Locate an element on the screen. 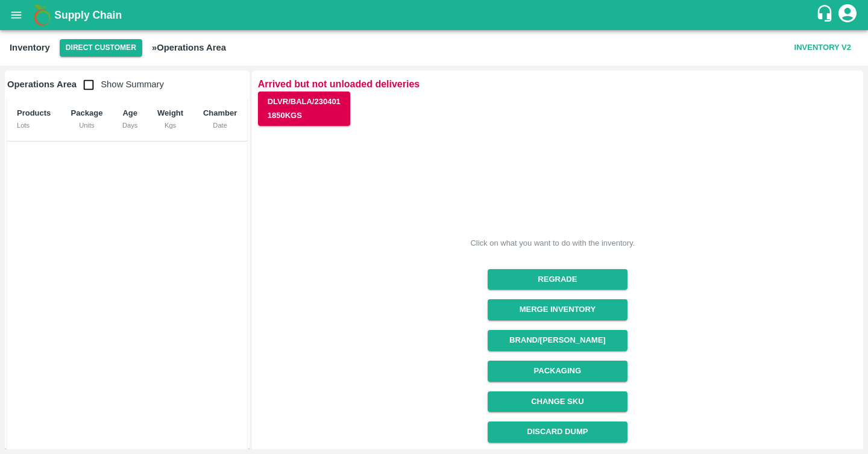  button: open drawer is located at coordinates (17, 15).